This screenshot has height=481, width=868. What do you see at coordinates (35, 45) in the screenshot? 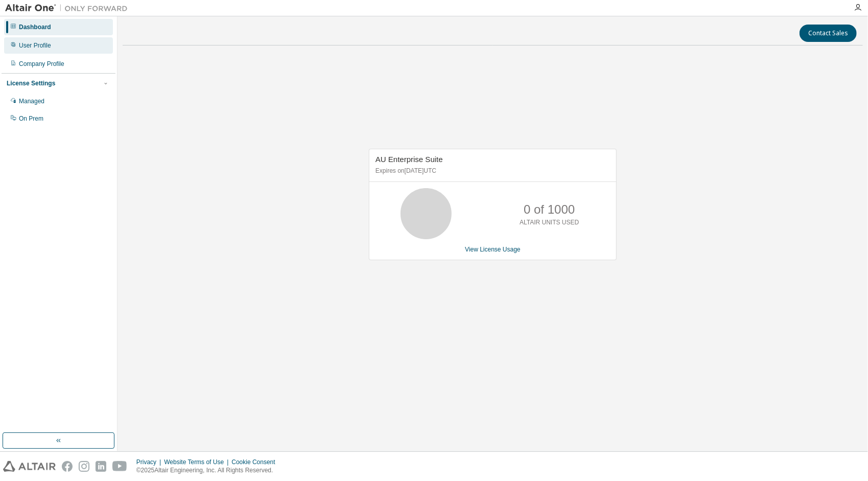
I see `div: User Profile` at bounding box center [35, 45].